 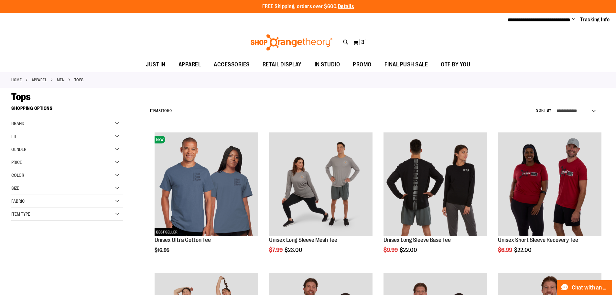 I want to click on a: Unisex Long Sleeve Mesh Tee, so click(x=303, y=240).